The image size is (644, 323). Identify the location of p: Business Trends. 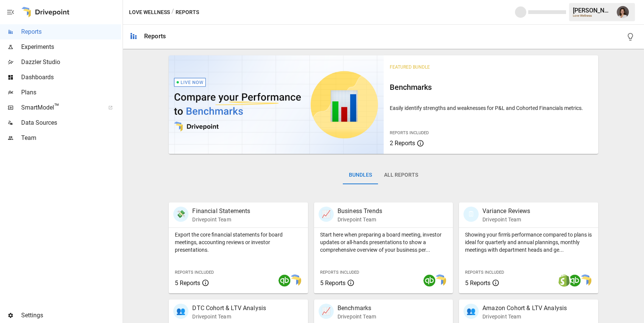
(360, 211).